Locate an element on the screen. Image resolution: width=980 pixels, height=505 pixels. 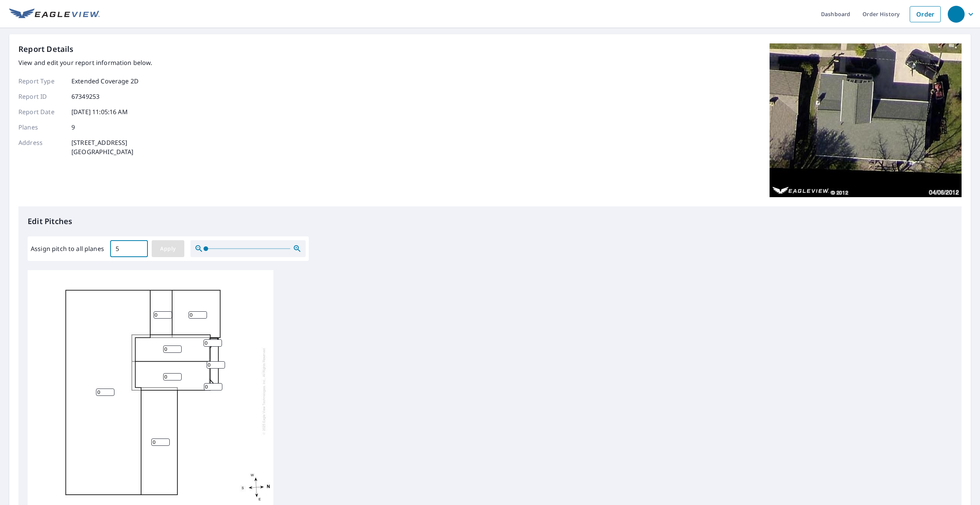
p: View and edit your report information below. is located at coordinates (85, 63).